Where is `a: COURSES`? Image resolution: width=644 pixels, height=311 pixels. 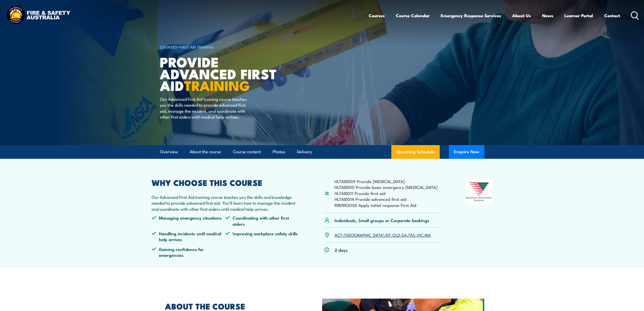
a: COURSES is located at coordinates (169, 47).